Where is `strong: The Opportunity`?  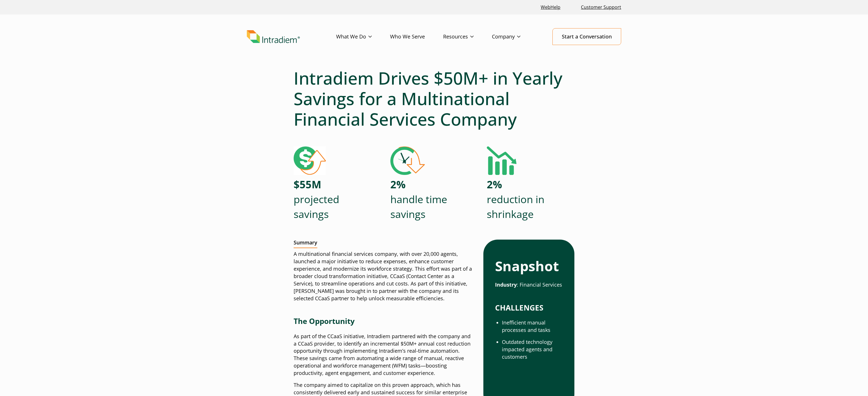
strong: The Opportunity is located at coordinates (324, 321).